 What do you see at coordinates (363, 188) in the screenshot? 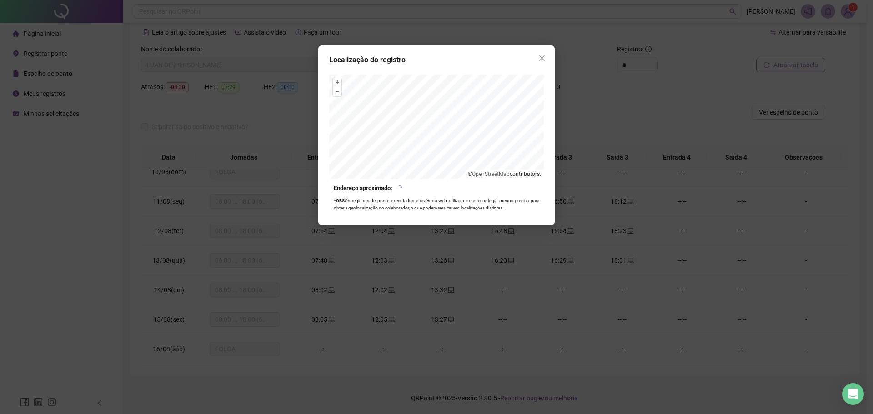
I see `strong: Endereço aproximado:` at bounding box center [363, 188].